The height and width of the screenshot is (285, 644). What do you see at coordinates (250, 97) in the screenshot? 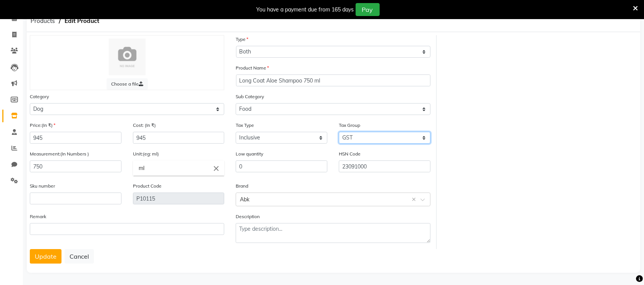
I see `label: Sub Category` at bounding box center [250, 97].